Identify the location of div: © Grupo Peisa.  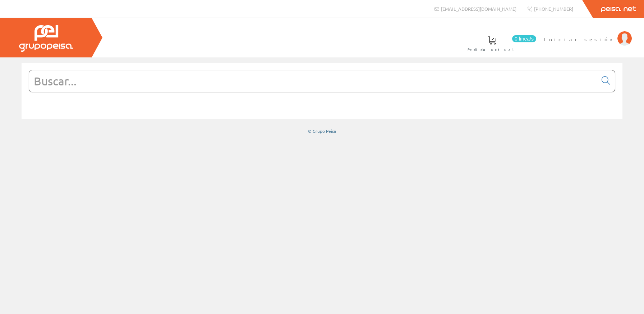
(322, 131).